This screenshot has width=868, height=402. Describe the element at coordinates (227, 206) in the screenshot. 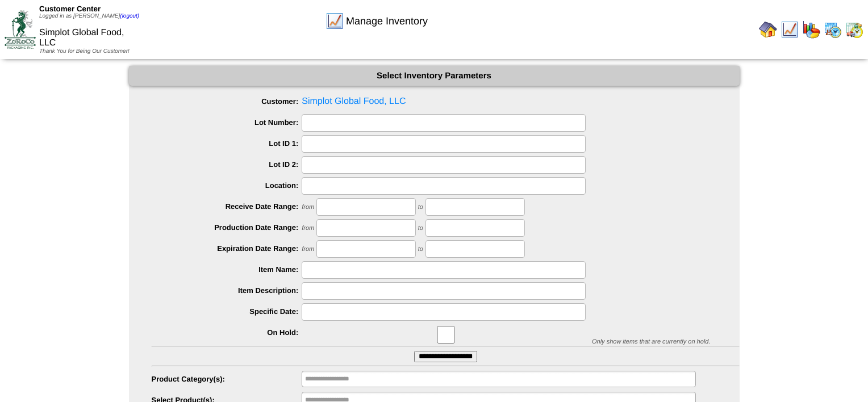

I see `label: Receive Date Range:` at that location.